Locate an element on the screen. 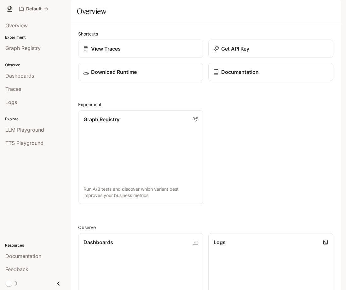 This screenshot has height=290, width=346. p: Run A/B tests and discover which variant best improves your business metrics is located at coordinates (140, 193).